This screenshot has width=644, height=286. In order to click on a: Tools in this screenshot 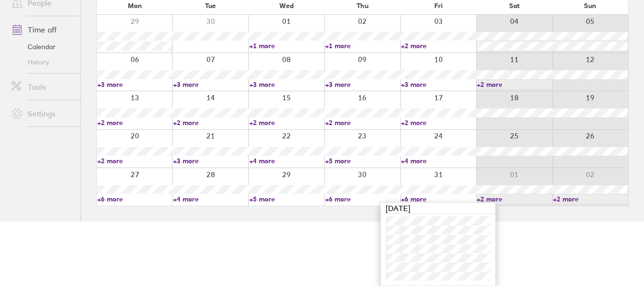, I will do `click(42, 87)`.